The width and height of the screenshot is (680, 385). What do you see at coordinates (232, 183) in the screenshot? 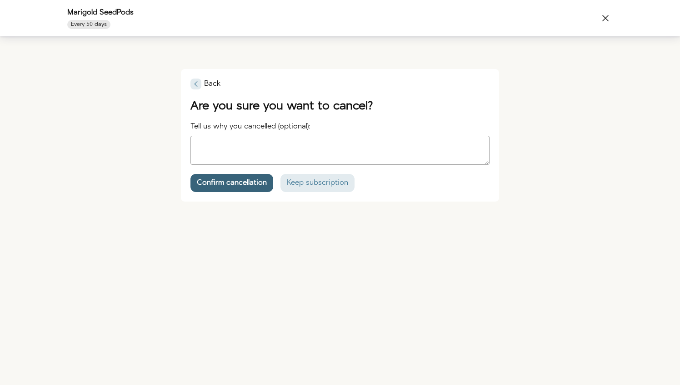
I see `button: Confirm cancellation` at bounding box center [232, 183].